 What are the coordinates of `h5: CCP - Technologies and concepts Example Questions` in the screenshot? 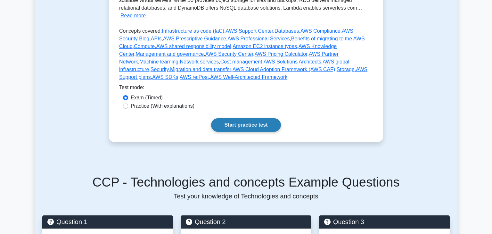 It's located at (246, 182).